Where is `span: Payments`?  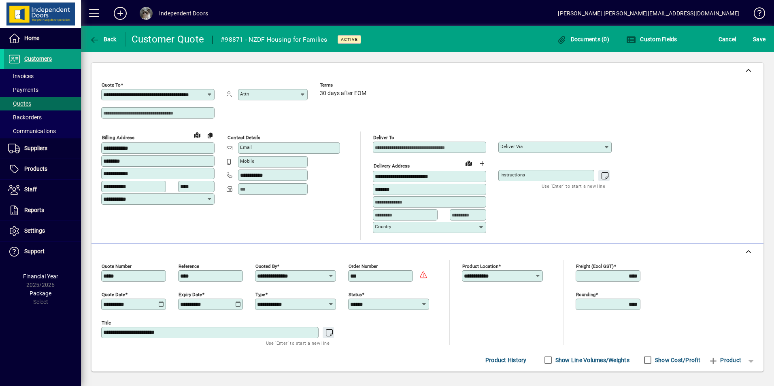 span: Payments is located at coordinates (23, 90).